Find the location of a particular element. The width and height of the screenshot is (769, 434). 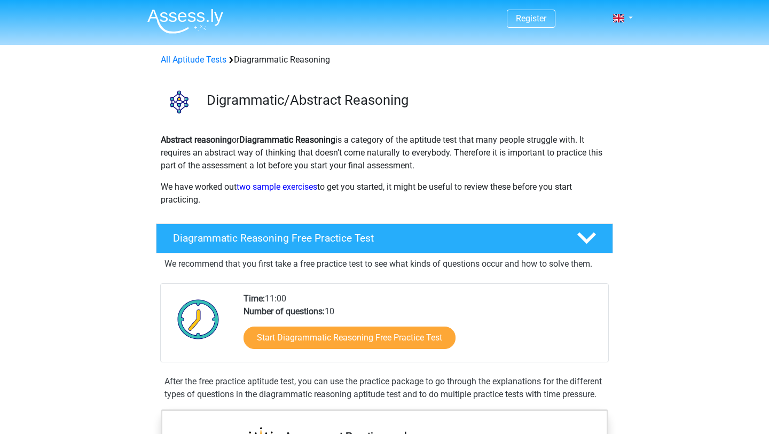

p: We have worked out to get you started, it might be useful to review these before you start practi... is located at coordinates (385, 193).